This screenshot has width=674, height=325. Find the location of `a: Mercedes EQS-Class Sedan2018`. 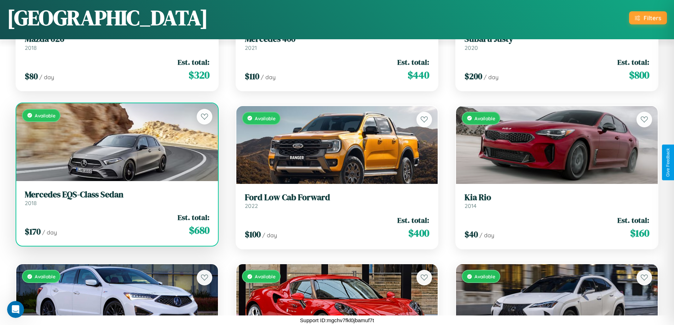

a: Mercedes EQS-Class Sedan2018 is located at coordinates (117, 198).